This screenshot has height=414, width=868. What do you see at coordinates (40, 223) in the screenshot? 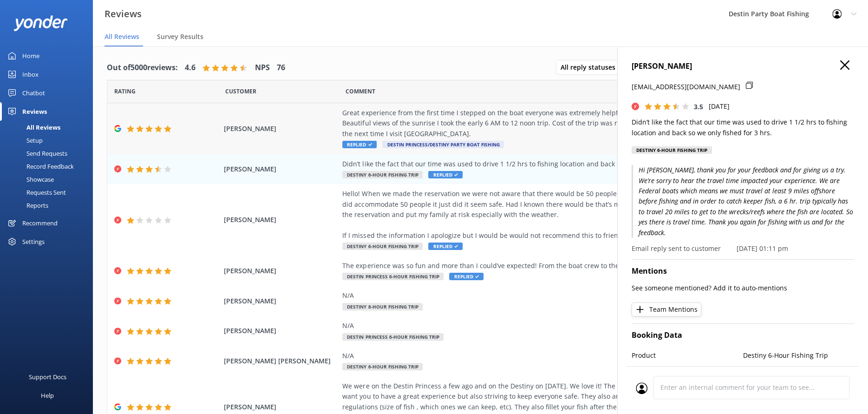
I see `div: Recommend` at bounding box center [40, 223].